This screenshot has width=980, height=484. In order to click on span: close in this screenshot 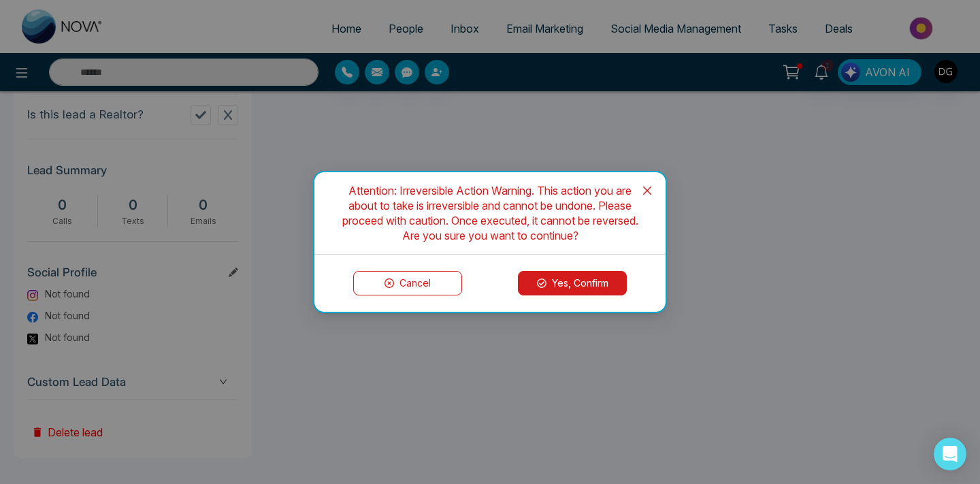, I will do `click(647, 191)`.